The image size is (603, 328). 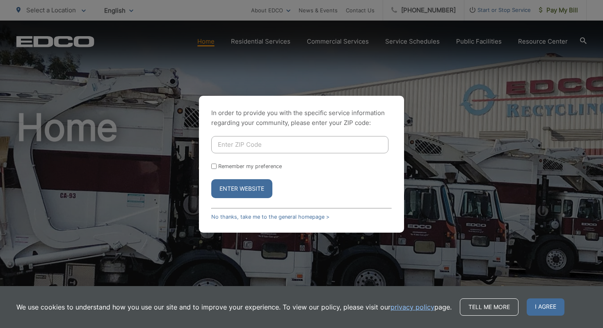 What do you see at coordinates (413, 307) in the screenshot?
I see `a: privacy policy` at bounding box center [413, 307].